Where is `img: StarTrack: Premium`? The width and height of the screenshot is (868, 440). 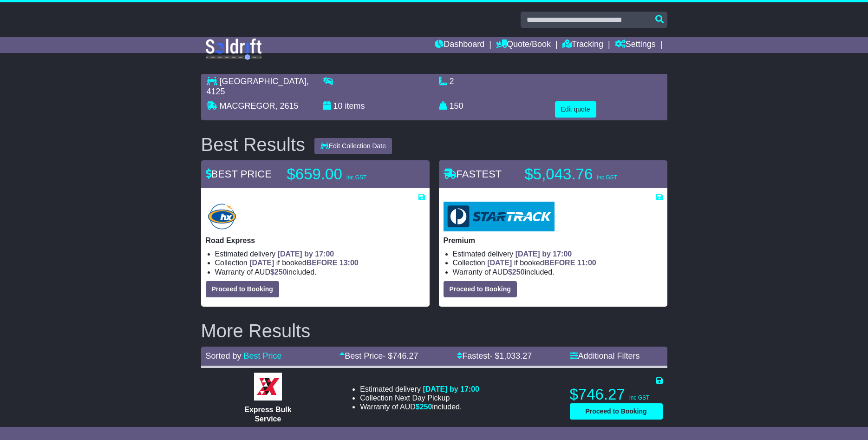
img: StarTrack: Premium is located at coordinates (499, 216).